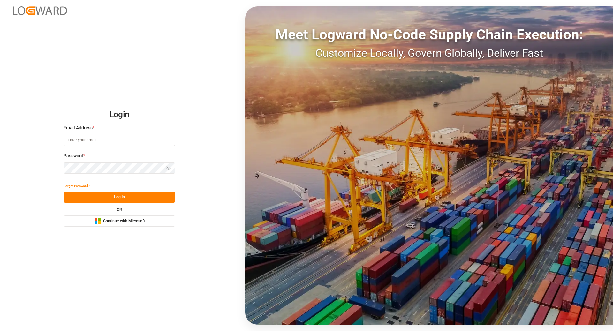 The width and height of the screenshot is (613, 331). Describe the element at coordinates (429, 53) in the screenshot. I see `div: Customize Locally, Govern Globally, Deliver Fast` at that location.